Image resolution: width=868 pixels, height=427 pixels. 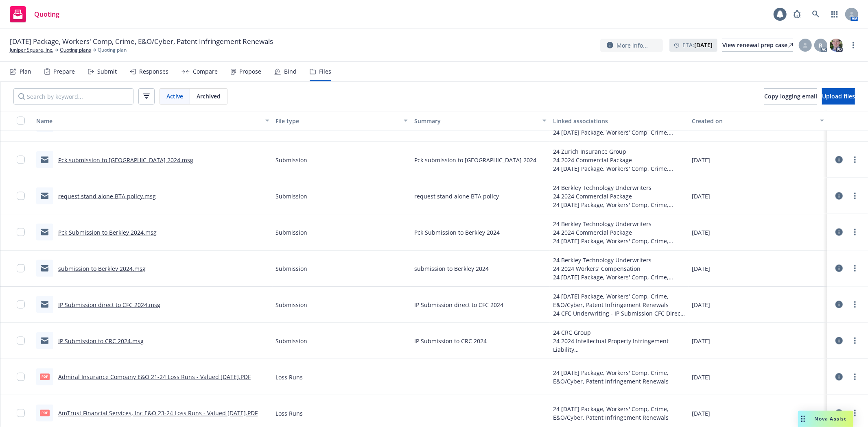 What do you see at coordinates (753, 120) in the screenshot?
I see `div: Created on` at bounding box center [753, 120].